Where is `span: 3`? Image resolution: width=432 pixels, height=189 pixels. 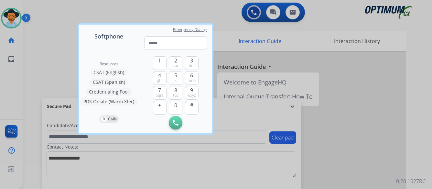
span: 3 is located at coordinates (191, 60).